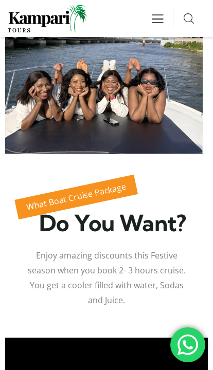 The height and width of the screenshot is (370, 213). Describe the element at coordinates (106, 278) in the screenshot. I see `p: Enjoy amazing discounts this Festive season when you book 2- 3 hours cruise. You get a cooler fil...` at that location.